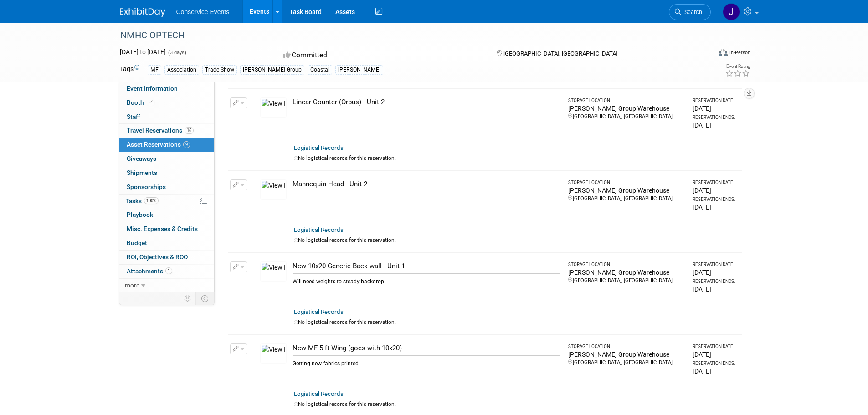 This screenshot has width=868, height=415. Describe the element at coordinates (129, 69) in the screenshot. I see `td: Tags` at that location.